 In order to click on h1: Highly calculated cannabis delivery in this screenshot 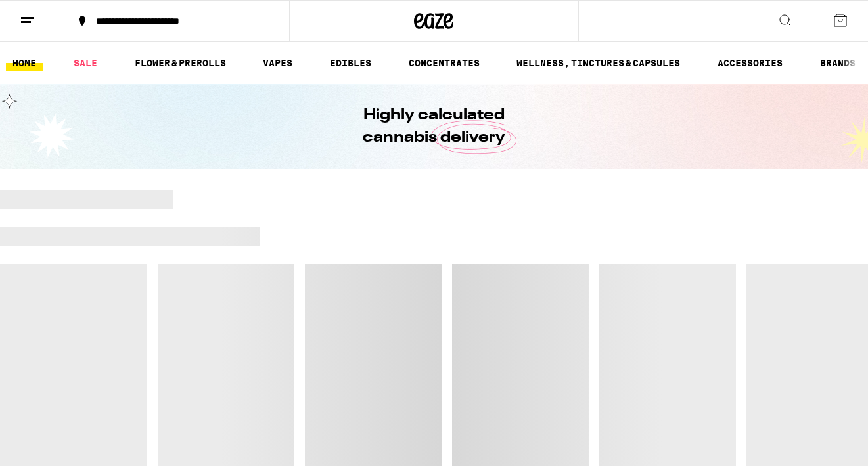, I will do `click(434, 127)`.